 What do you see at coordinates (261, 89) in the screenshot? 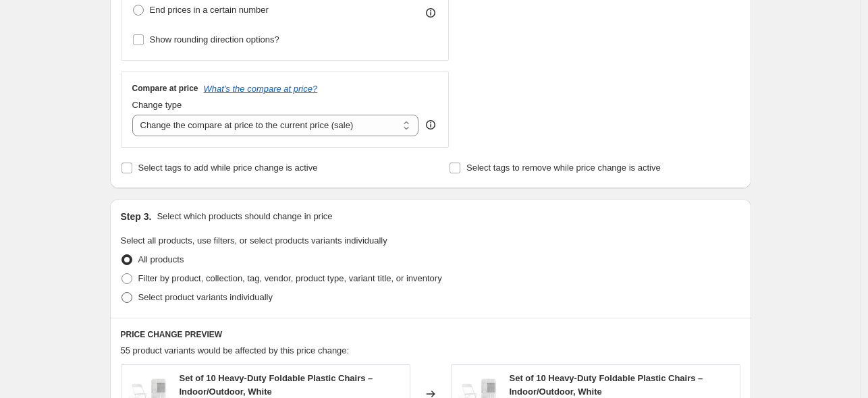
I see `button: What's the compare at price?` at bounding box center [261, 89].